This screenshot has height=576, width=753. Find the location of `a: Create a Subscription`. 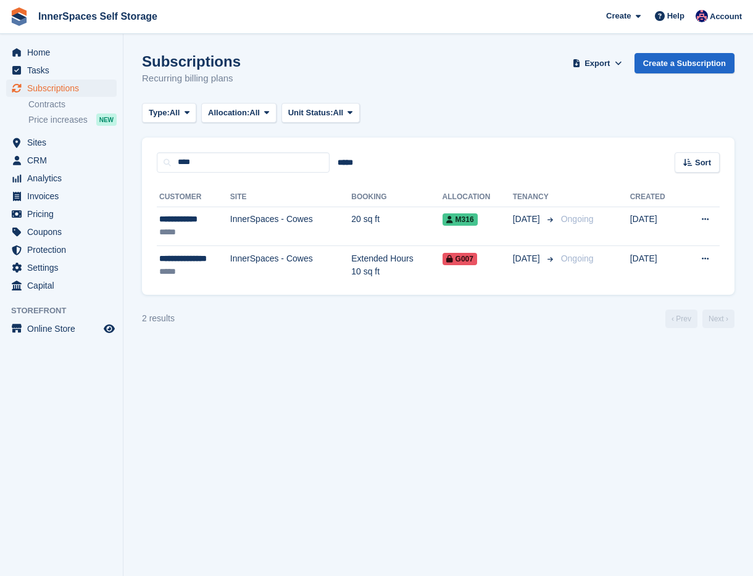

a: Create a Subscription is located at coordinates (684, 63).